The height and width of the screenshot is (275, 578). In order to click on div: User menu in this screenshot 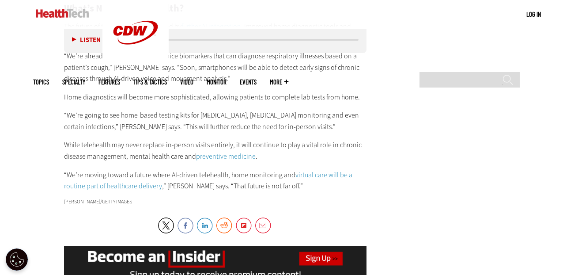, I will do `click(534, 14)`.